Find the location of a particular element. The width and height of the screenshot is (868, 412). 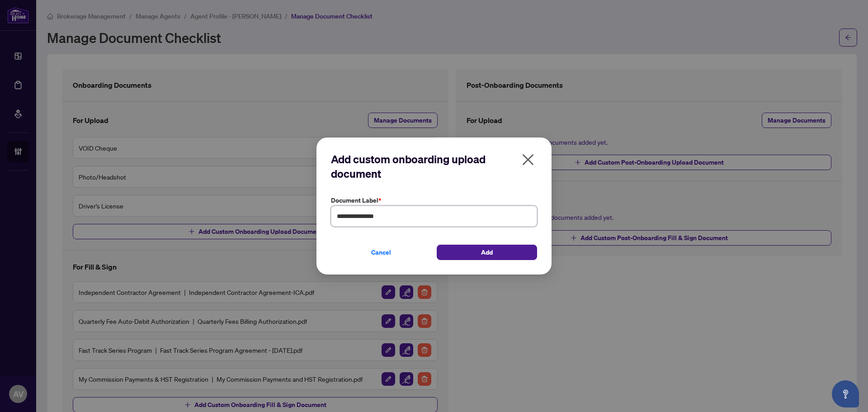

span: close is located at coordinates (529, 159).